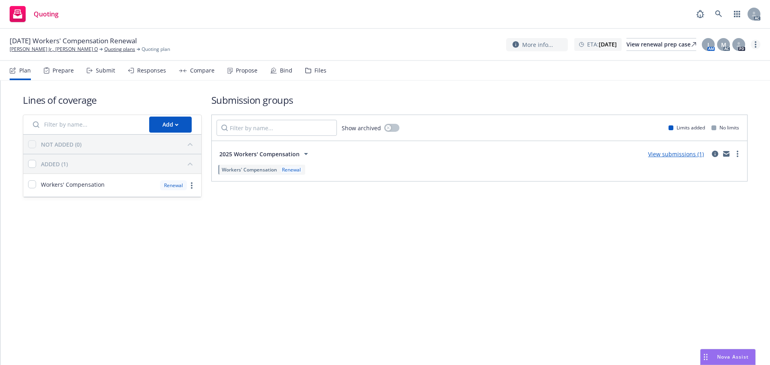  What do you see at coordinates (119, 164) in the screenshot?
I see `button: ADDED (1)` at bounding box center [119, 164].